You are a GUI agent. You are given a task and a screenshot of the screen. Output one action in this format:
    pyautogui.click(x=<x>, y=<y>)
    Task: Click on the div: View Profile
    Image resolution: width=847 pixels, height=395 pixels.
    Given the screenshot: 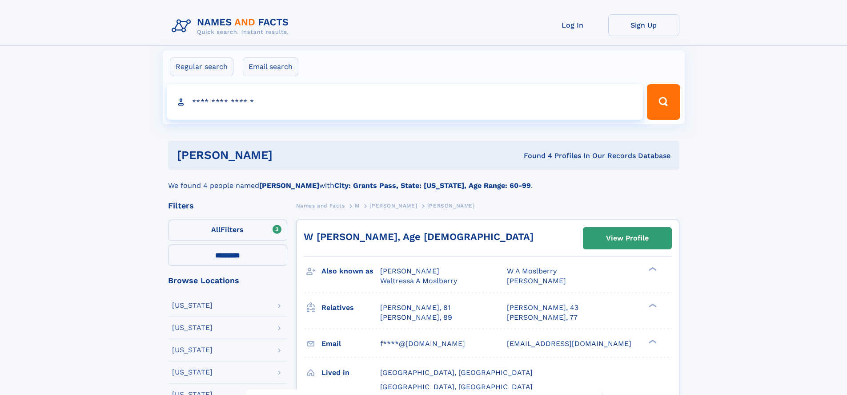 What is the action you would take?
    pyautogui.click(x=628, y=238)
    